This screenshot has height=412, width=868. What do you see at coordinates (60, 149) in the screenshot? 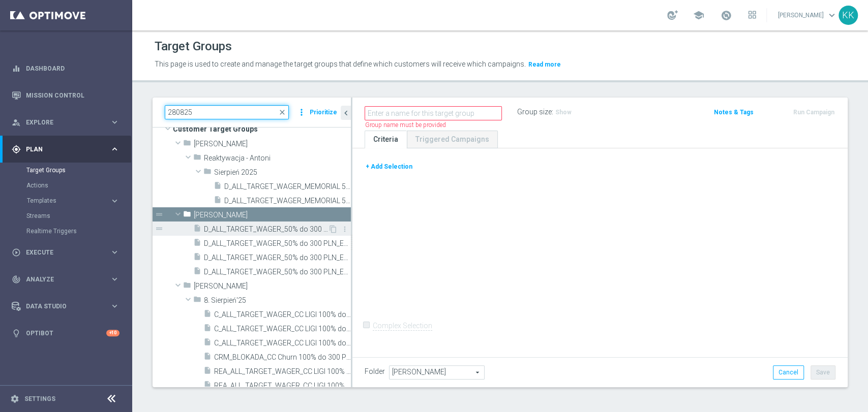
I see `div: Plan` at bounding box center [60, 149].